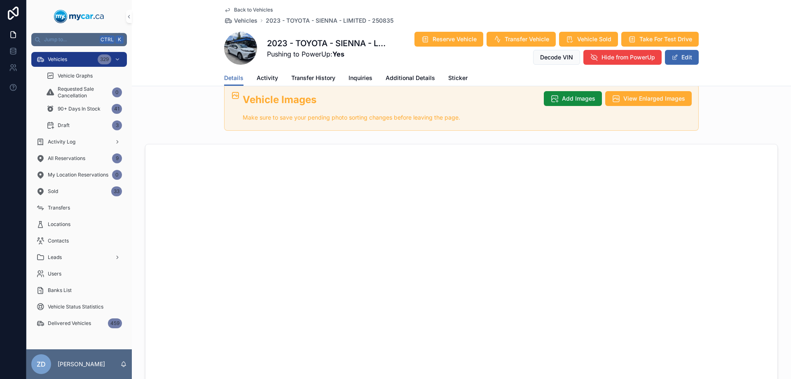 Image resolution: width=791 pixels, height=379 pixels. I want to click on span: Activity Log, so click(61, 142).